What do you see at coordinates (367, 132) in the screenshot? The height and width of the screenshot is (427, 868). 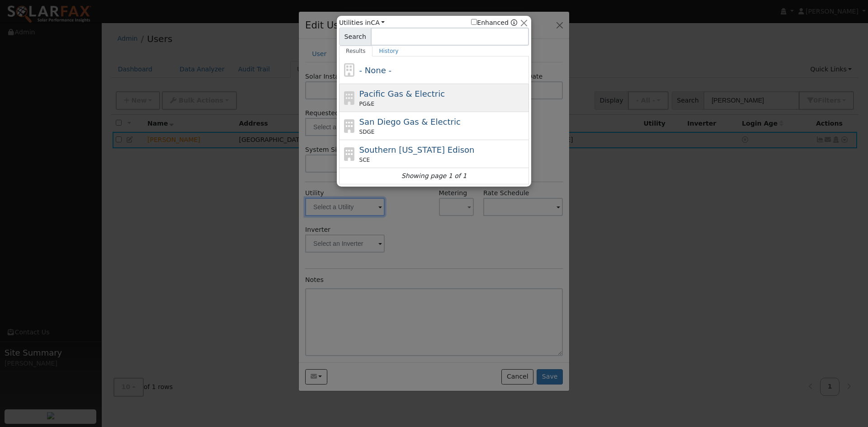 I see `span: SDGE` at bounding box center [367, 132].